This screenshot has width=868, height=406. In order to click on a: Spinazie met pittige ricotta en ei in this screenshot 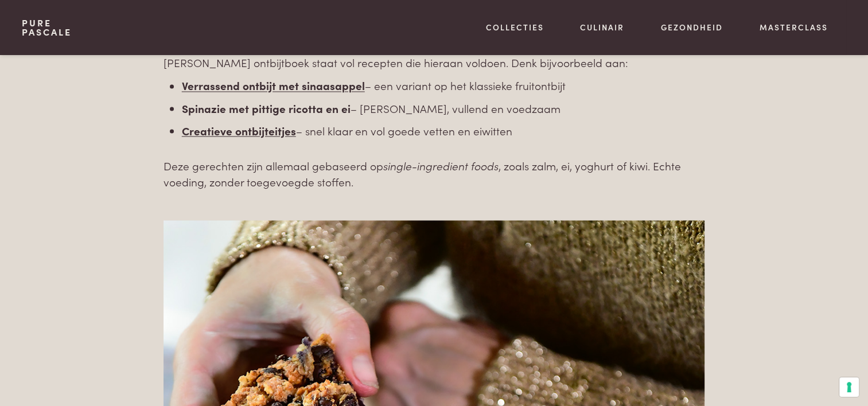, I will do `click(267, 107)`.